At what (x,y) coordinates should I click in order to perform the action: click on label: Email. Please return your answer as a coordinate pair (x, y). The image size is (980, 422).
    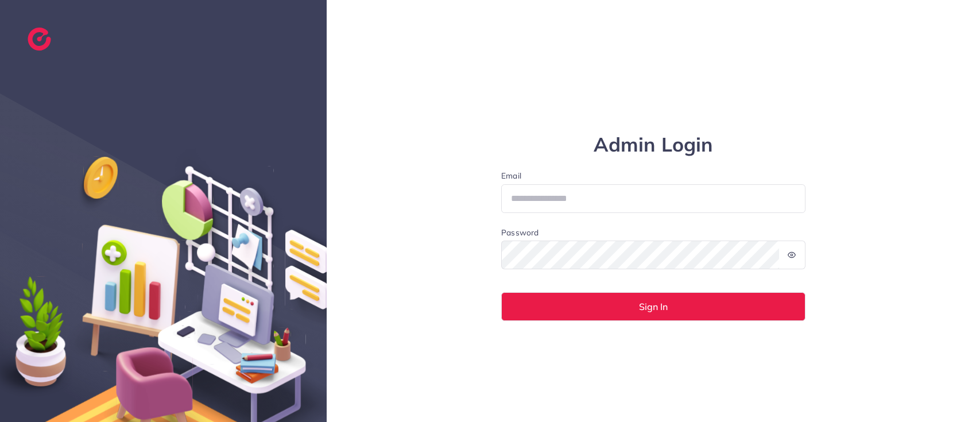
    Looking at the image, I should click on (653, 176).